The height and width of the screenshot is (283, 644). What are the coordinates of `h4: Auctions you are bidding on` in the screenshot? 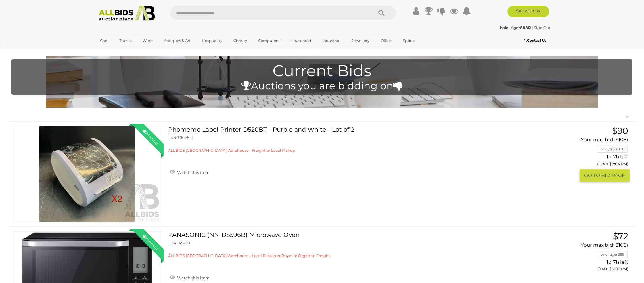 It's located at (322, 85).